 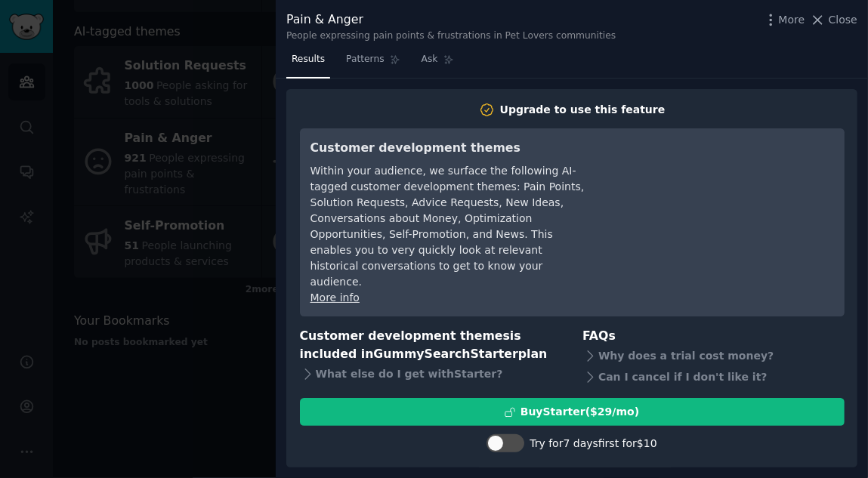 I want to click on button: More, so click(x=784, y=20).